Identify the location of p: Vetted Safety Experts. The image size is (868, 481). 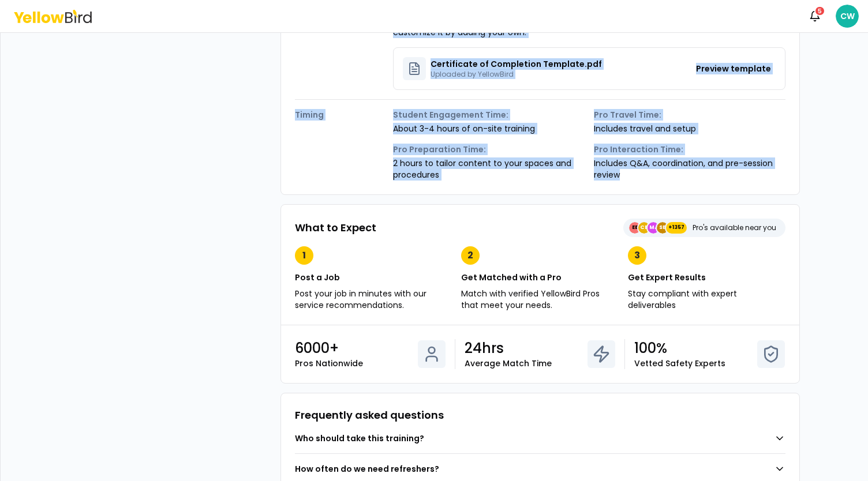
(680, 364).